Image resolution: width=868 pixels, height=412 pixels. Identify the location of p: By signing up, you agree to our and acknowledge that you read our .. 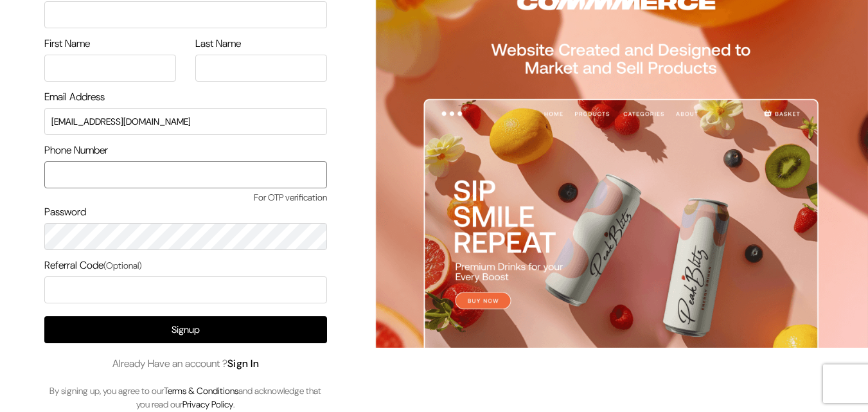
(185, 398).